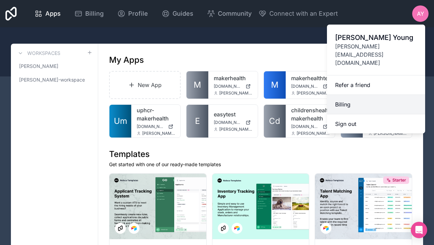 The width and height of the screenshot is (434, 245). What do you see at coordinates (261, 164) in the screenshot?
I see `p: Get started with one of our ready-made templates` at bounding box center [261, 164].